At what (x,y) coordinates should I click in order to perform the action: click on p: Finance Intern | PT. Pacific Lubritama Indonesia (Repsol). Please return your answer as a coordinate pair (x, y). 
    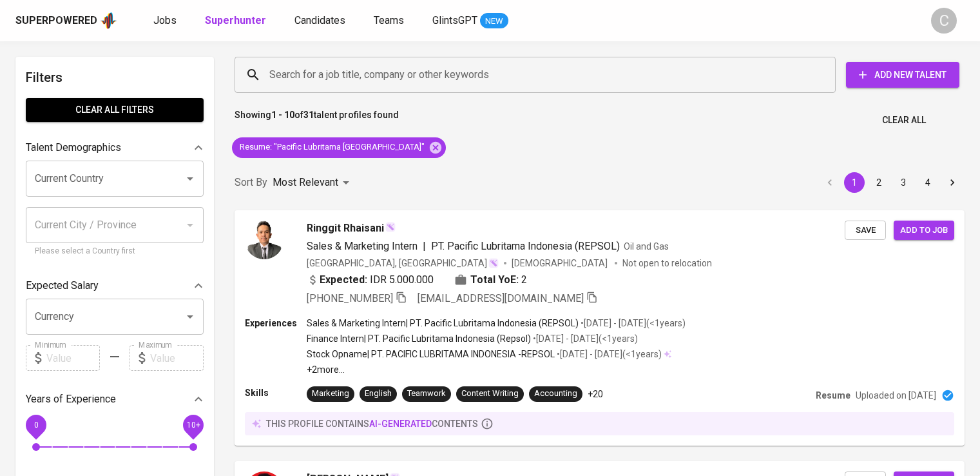
    Looking at the image, I should click on (419, 338).